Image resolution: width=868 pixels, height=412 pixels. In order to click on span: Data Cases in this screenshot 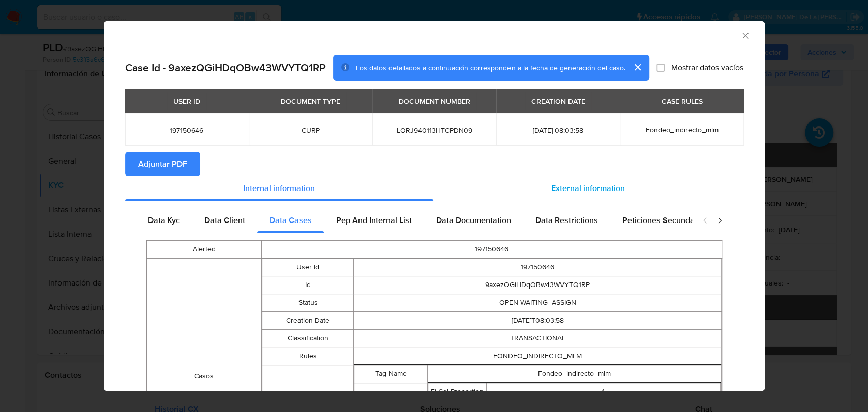, I will do `click(290, 220)`.